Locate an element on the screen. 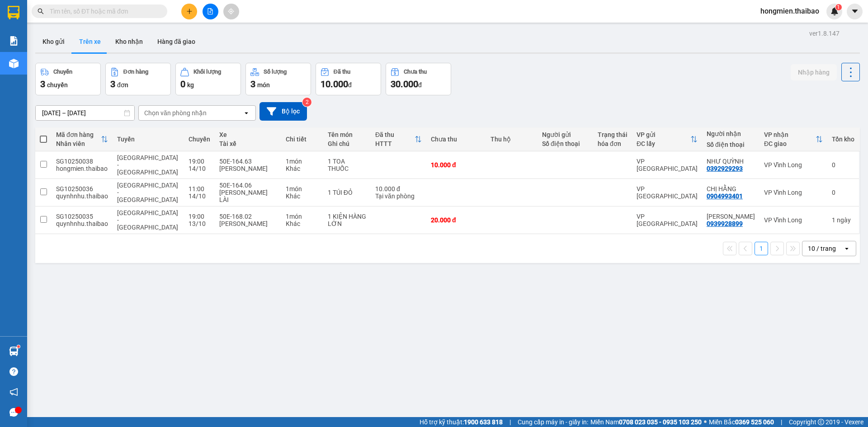 The width and height of the screenshot is (868, 427). strong: 1900 633 818 is located at coordinates (483, 422).